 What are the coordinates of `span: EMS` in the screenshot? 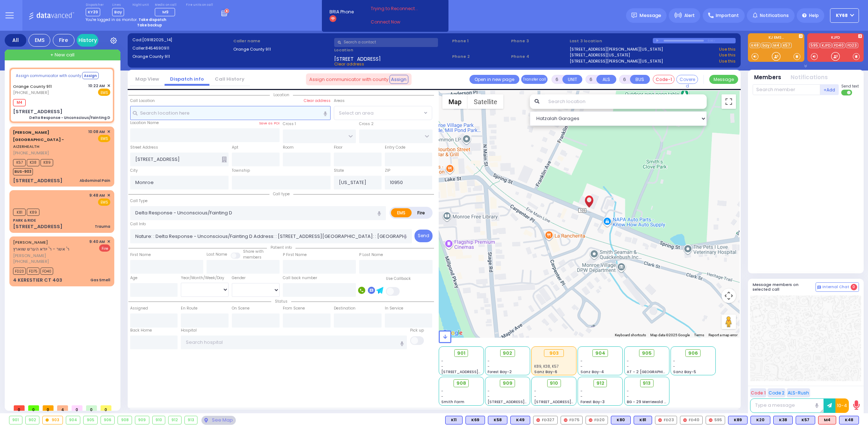 It's located at (104, 92).